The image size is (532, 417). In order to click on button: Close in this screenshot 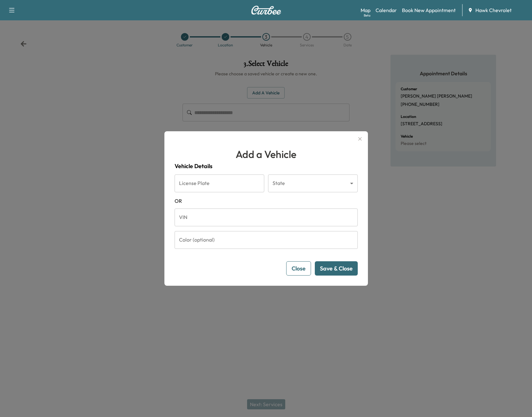, I will do `click(299, 268)`.